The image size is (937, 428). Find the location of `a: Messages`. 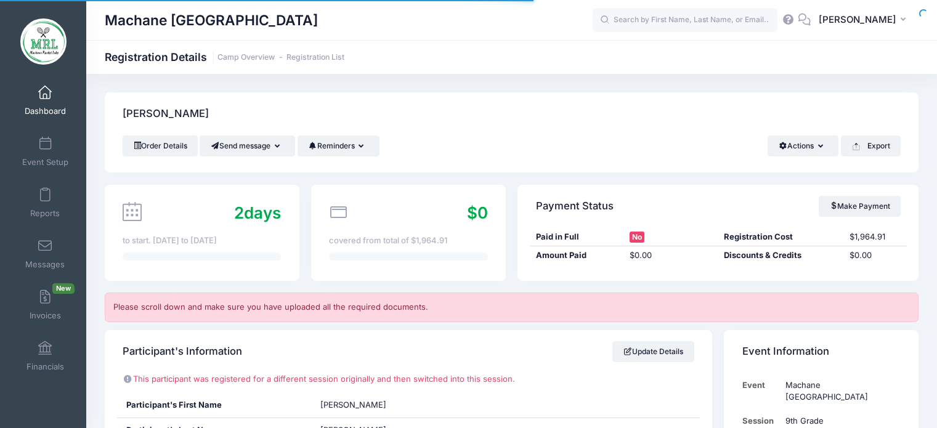

a: Messages is located at coordinates (45, 254).